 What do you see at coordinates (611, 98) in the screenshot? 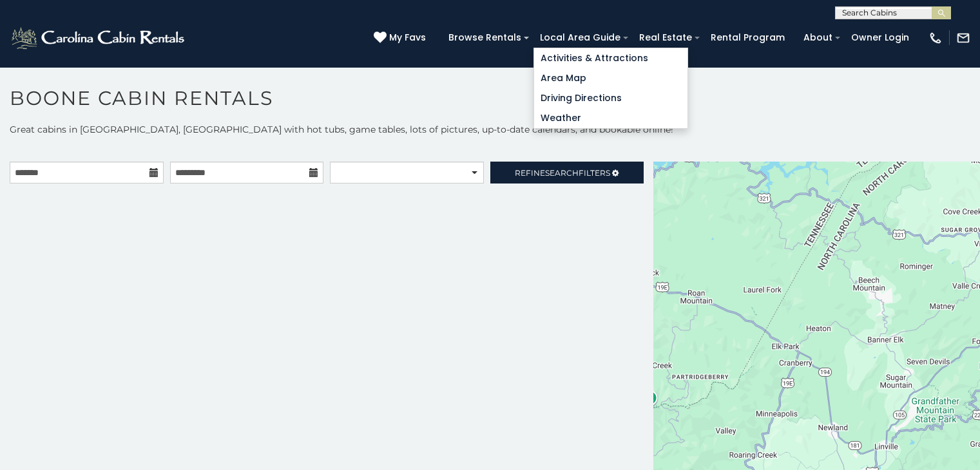
I see `a: Driving Directions` at bounding box center [611, 98].